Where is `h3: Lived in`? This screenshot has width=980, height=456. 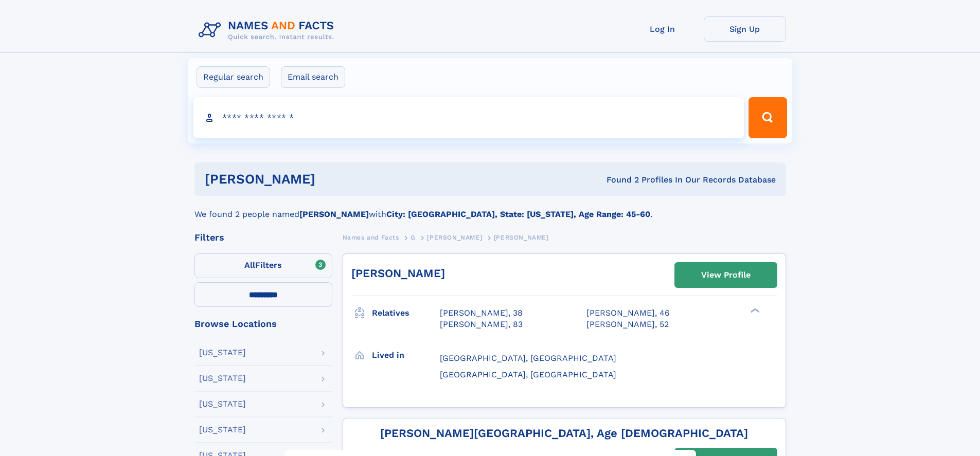
h3: Lived in is located at coordinates (406, 355).